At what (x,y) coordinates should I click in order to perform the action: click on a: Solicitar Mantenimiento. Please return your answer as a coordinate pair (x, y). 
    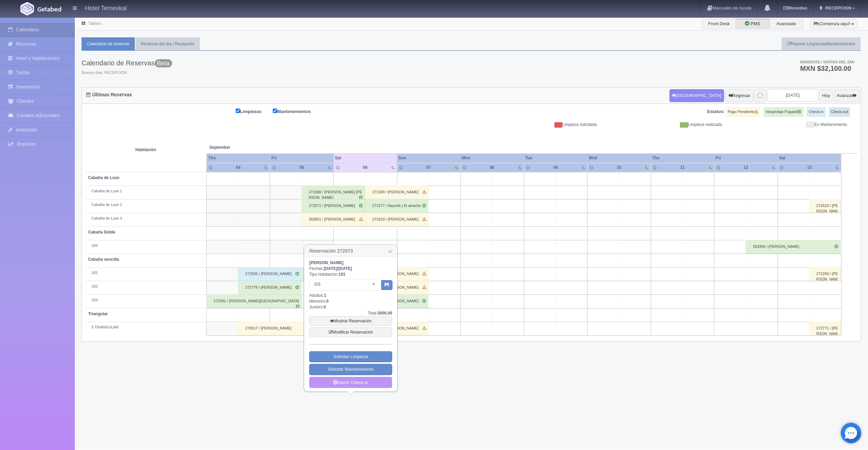
    Looking at the image, I should click on (351, 369).